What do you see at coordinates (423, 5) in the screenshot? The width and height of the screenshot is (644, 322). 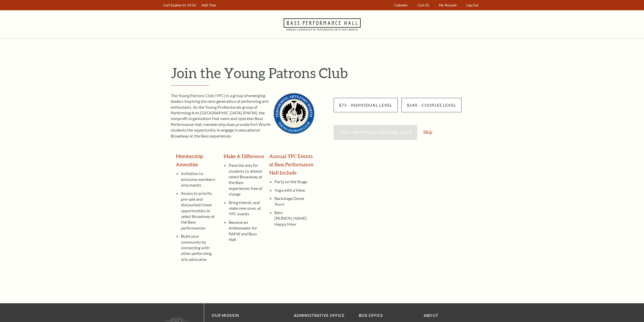 I see `a: Cart (5)` at bounding box center [423, 5].